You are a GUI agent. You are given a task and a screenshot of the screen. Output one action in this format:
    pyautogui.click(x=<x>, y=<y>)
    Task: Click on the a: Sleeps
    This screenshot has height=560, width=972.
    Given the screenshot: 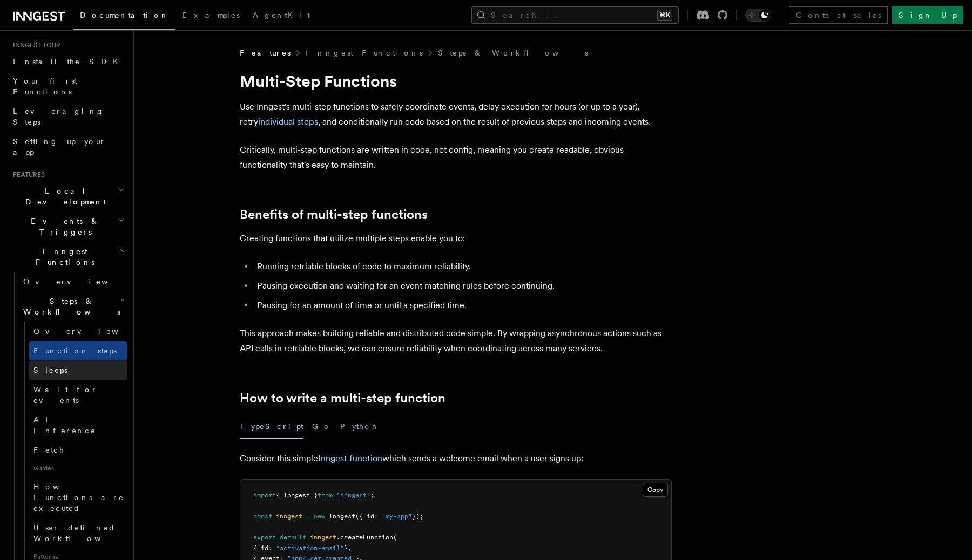 What is the action you would take?
    pyautogui.click(x=77, y=370)
    